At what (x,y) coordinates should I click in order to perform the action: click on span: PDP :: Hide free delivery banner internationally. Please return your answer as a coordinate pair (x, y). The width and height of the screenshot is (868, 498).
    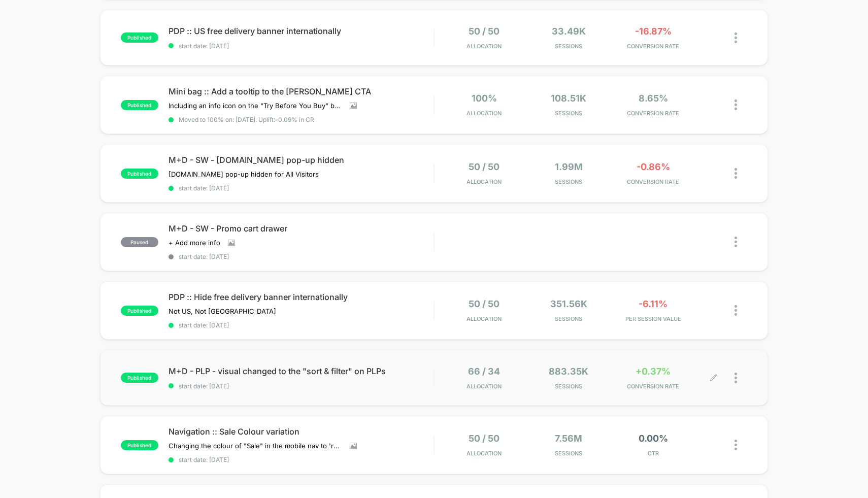
    Looking at the image, I should click on (301, 298).